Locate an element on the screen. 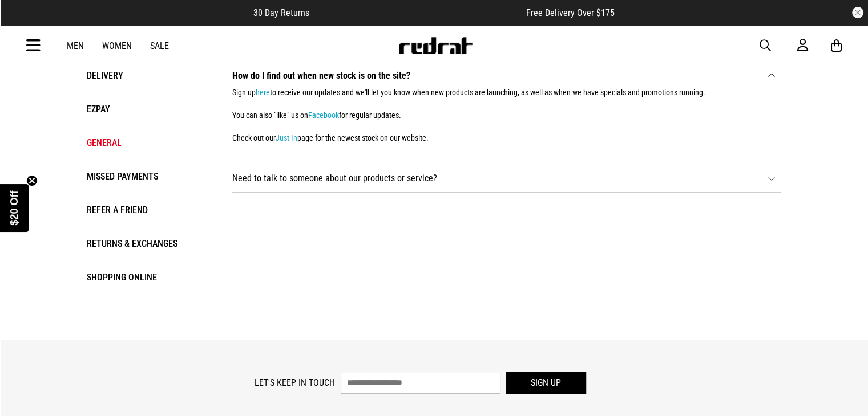 The image size is (868, 416). button: Sign up is located at coordinates (546, 382).